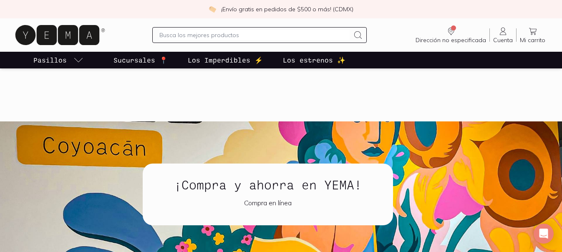 This screenshot has height=252, width=562. I want to click on input: Busca los mejores productos, so click(254, 35).